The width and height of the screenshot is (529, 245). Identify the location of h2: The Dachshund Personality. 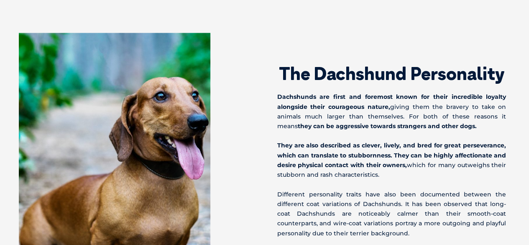
(392, 74).